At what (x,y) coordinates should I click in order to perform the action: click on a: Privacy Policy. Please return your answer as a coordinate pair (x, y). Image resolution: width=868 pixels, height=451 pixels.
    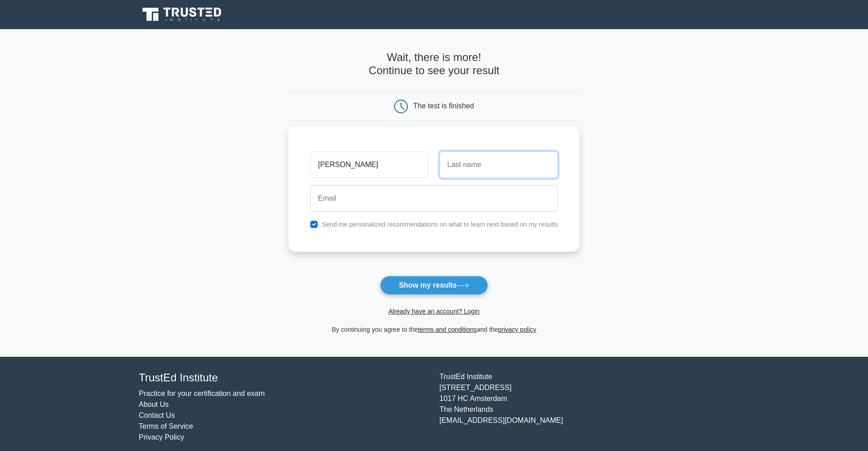
    Looking at the image, I should click on (162, 437).